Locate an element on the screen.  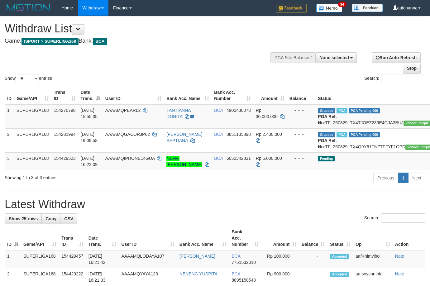
a: Previous is located at coordinates (386, 178).